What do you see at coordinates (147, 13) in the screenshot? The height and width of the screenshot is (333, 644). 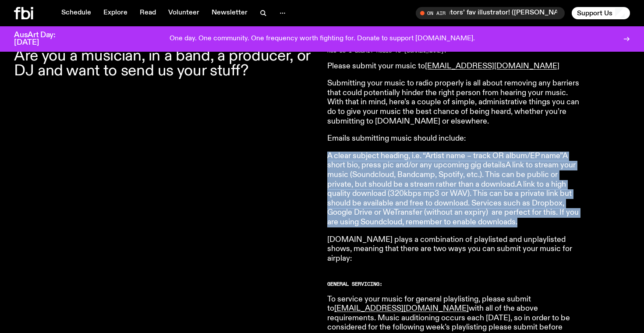 I see `a: Read` at bounding box center [147, 13].